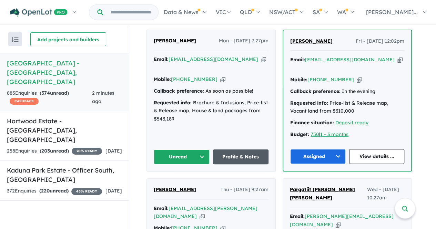 The width and height of the screenshot is (436, 229). Describe the element at coordinates (315, 135) in the screenshot. I see `a: 750` at that location.